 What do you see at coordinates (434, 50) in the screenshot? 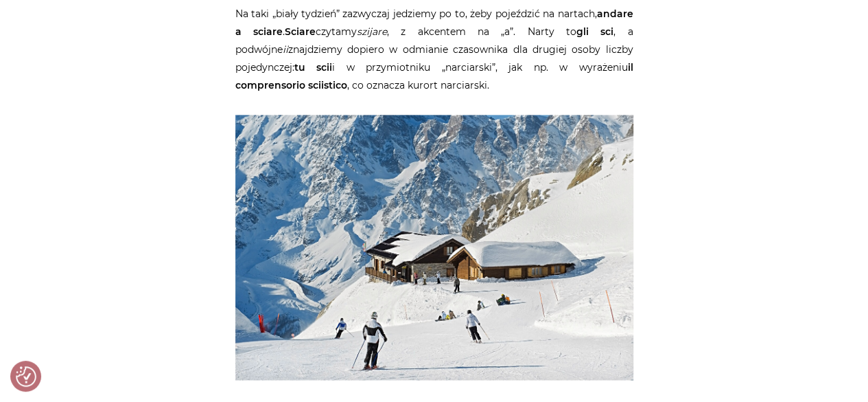
I see `p: Na taki „biały tydzień” zazwyczaj jedziemy po to, żeby pojeździć na nartach, . czytamy , z akcent...` at bounding box center [434, 50].